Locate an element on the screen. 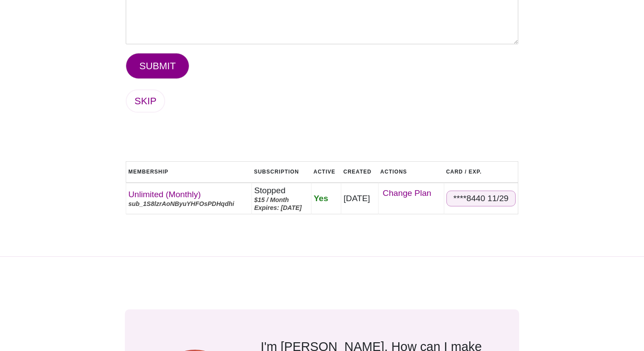  th: Active is located at coordinates (326, 172).